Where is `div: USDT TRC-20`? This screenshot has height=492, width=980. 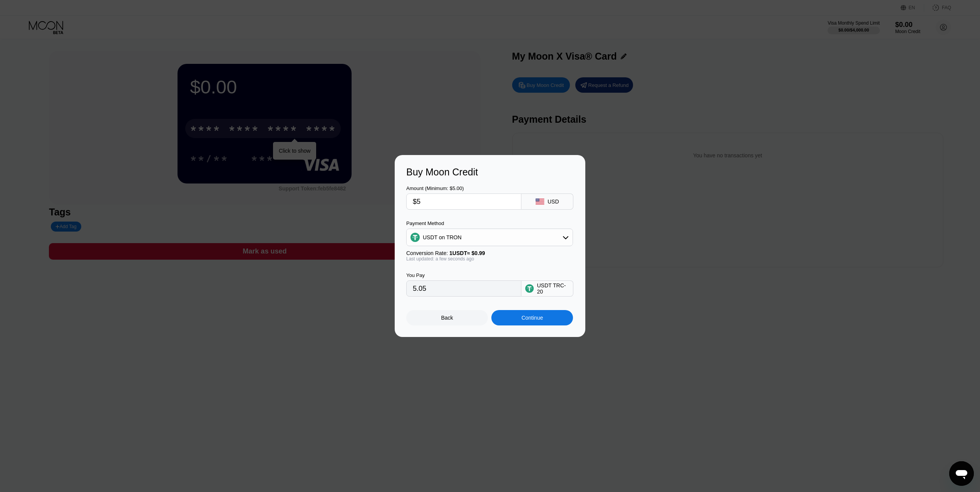
div: USDT TRC-20 is located at coordinates (553, 288).